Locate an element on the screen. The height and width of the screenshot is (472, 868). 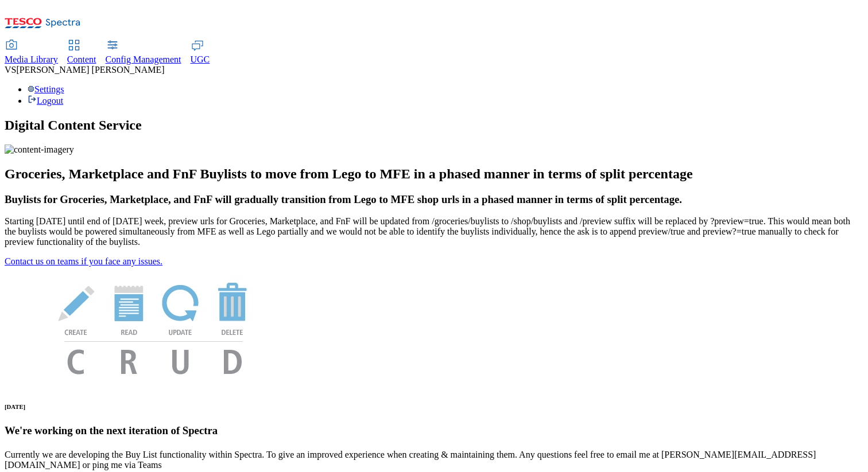
h3: We're working on the next iteration of Spectra is located at coordinates (434, 431).